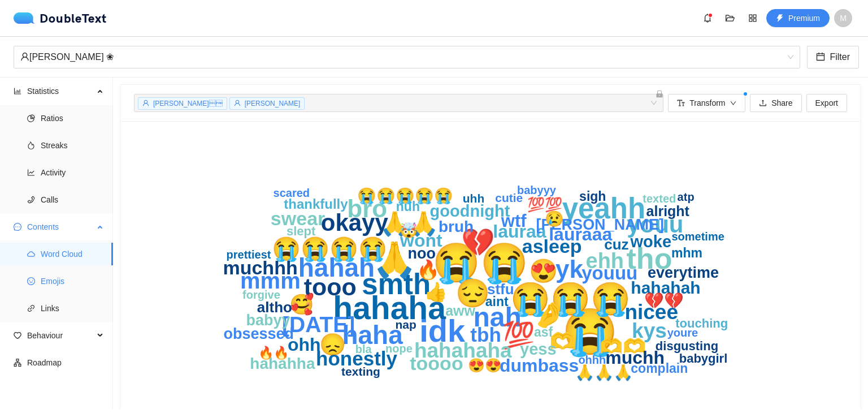 Image resolution: width=868 pixels, height=413 pixels. I want to click on text: kys, so click(649, 331).